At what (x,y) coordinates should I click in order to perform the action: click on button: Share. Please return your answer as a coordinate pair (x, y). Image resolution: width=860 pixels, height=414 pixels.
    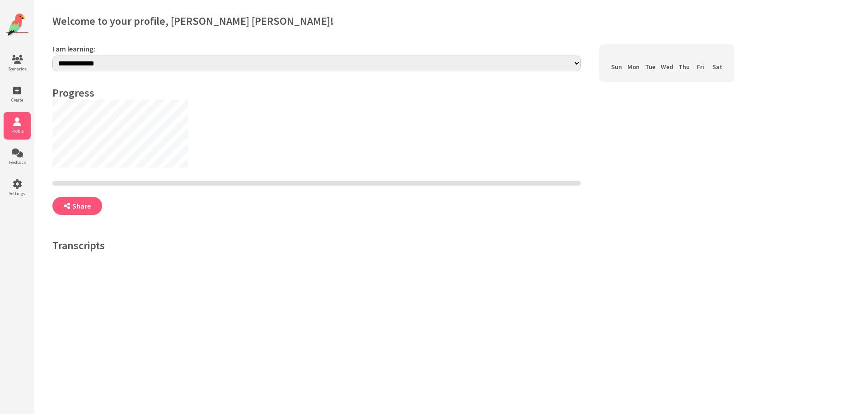
    Looking at the image, I should click on (77, 206).